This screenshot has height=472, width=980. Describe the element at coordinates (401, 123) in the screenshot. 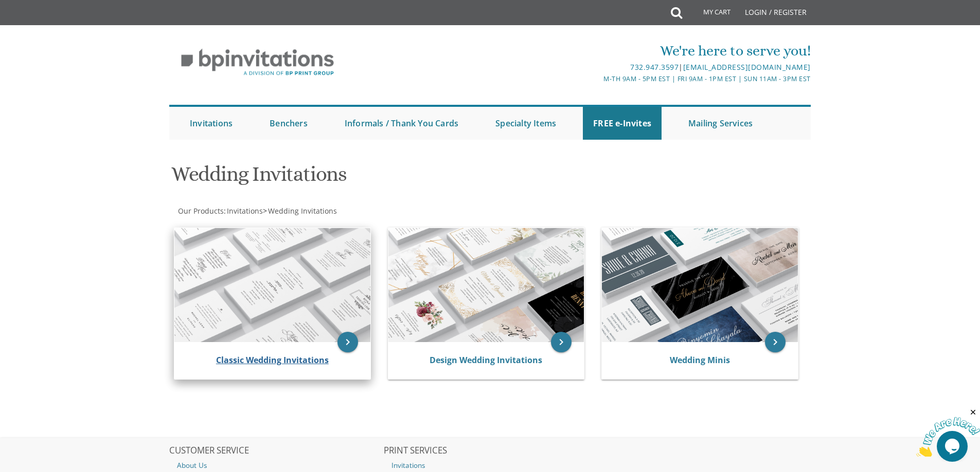

I see `a: Informals / Thank You Cards` at that location.